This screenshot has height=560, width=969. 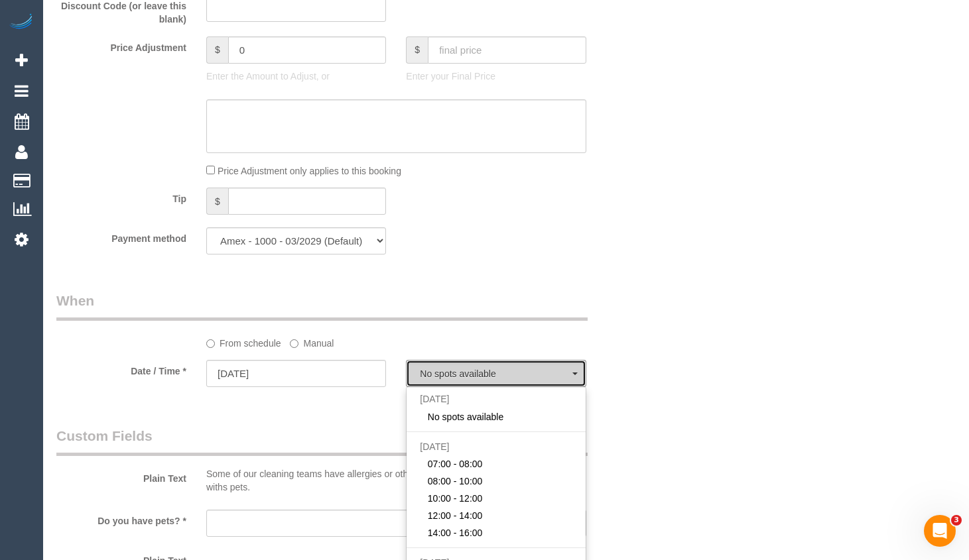 What do you see at coordinates (495, 76) in the screenshot?
I see `p: Enter your Final Price` at bounding box center [495, 76].